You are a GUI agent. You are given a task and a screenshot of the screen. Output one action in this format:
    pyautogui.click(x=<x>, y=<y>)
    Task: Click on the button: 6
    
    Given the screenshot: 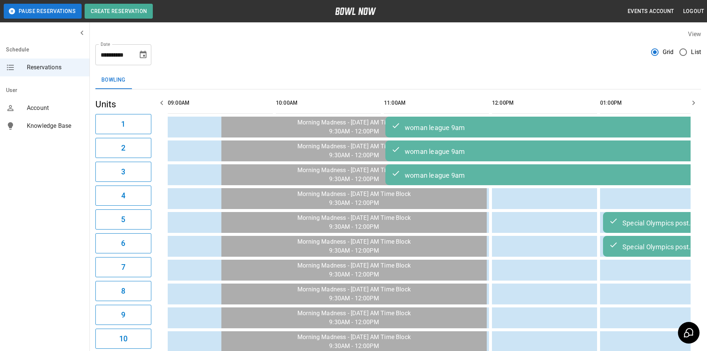 What is the action you would take?
    pyautogui.click(x=123, y=243)
    